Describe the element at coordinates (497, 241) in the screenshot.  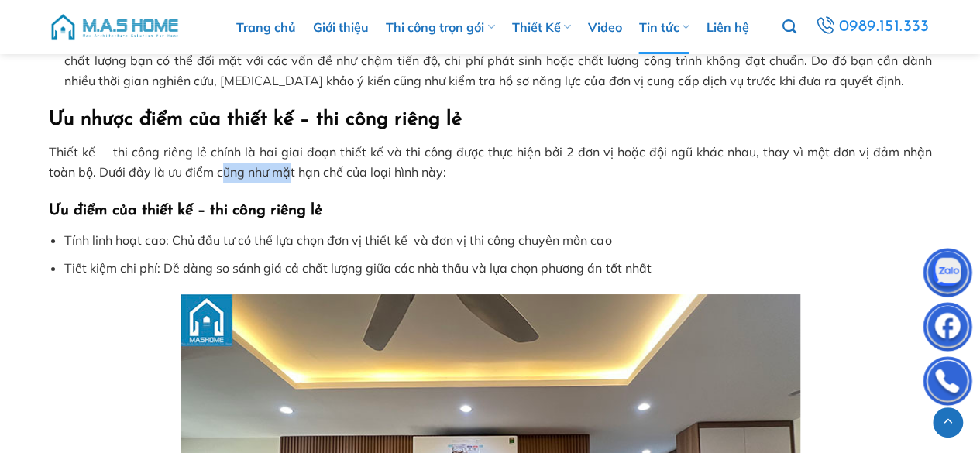
I see `li: Tính linh hoạt cao: Chủ đầu tư có thể lựa chọn đơn vị thiết kế và đơn vị thi công chuyên môn cao` at that location.